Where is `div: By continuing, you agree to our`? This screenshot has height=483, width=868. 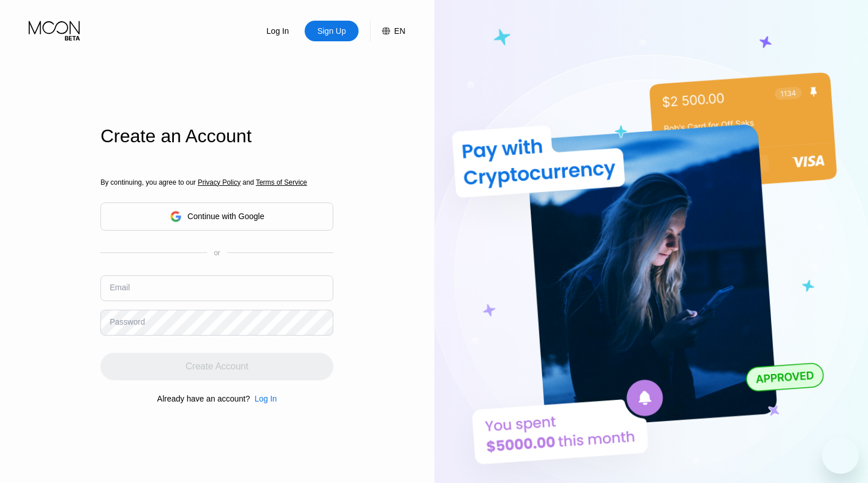
div: By continuing, you agree to our is located at coordinates (217, 183).